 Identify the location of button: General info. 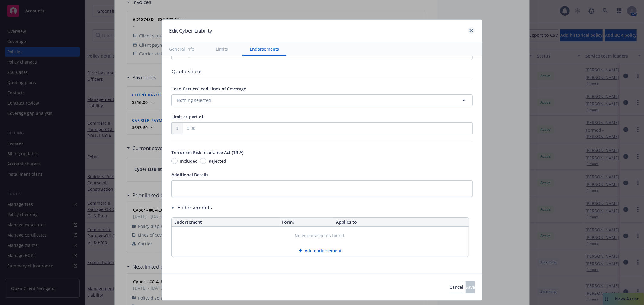
(181, 49).